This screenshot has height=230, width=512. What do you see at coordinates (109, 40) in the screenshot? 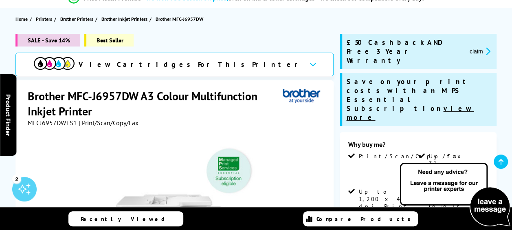
I see `span: Best Seller` at bounding box center [109, 40].